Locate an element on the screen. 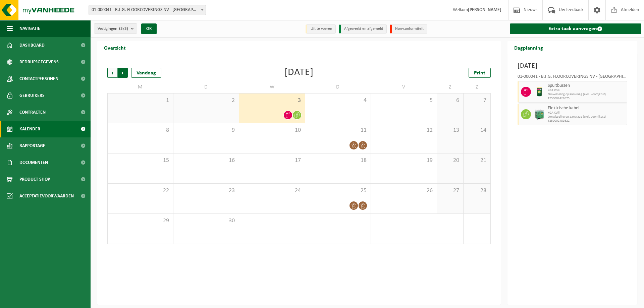 The height and width of the screenshot is (308, 644). h2: Dagplanning is located at coordinates (529, 47).